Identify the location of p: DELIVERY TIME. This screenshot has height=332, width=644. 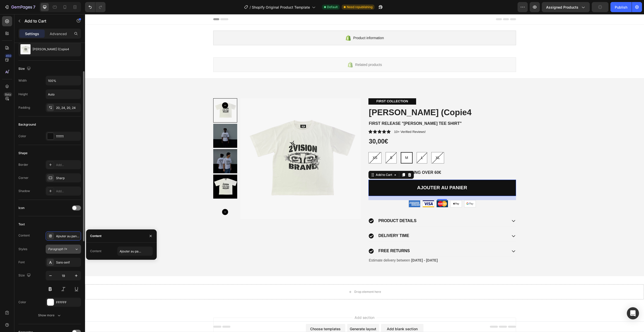
(309, 221).